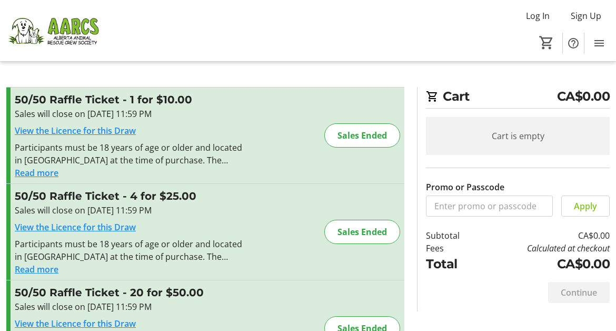 Image resolution: width=616 pixels, height=331 pixels. I want to click on td: Fees, so click(452, 248).